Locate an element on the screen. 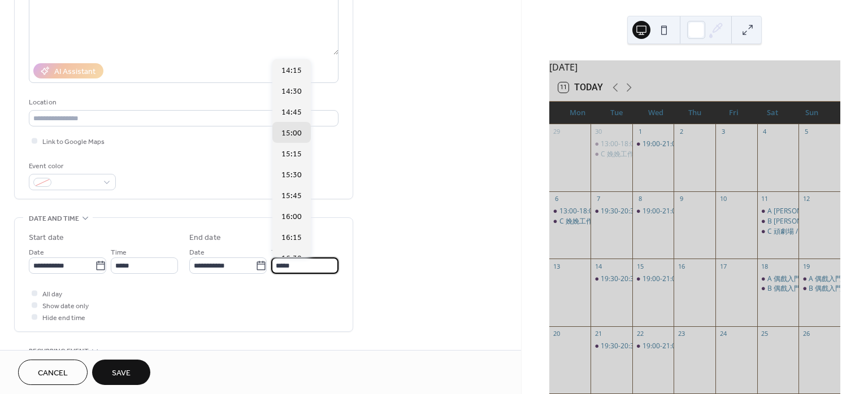  span: Link to Google Maps is located at coordinates (73, 142).